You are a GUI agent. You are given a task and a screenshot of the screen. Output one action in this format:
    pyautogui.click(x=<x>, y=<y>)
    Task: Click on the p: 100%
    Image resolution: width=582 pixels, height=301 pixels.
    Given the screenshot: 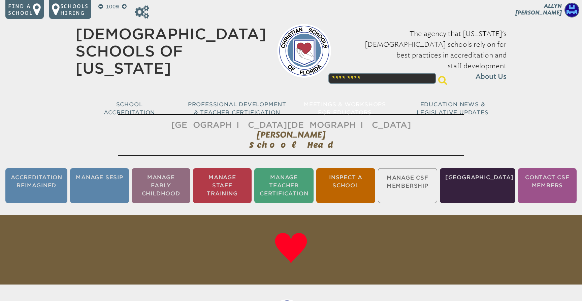 What is the action you would take?
    pyautogui.click(x=113, y=7)
    